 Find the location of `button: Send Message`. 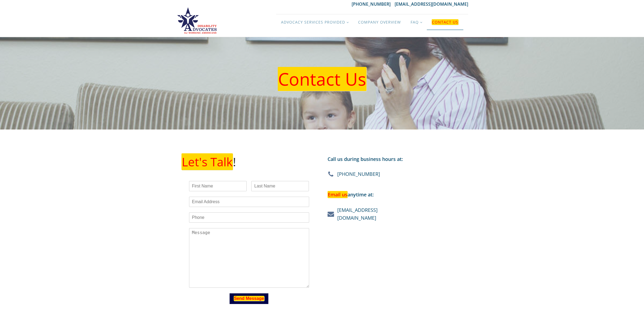

button: Send Message is located at coordinates (249, 299).